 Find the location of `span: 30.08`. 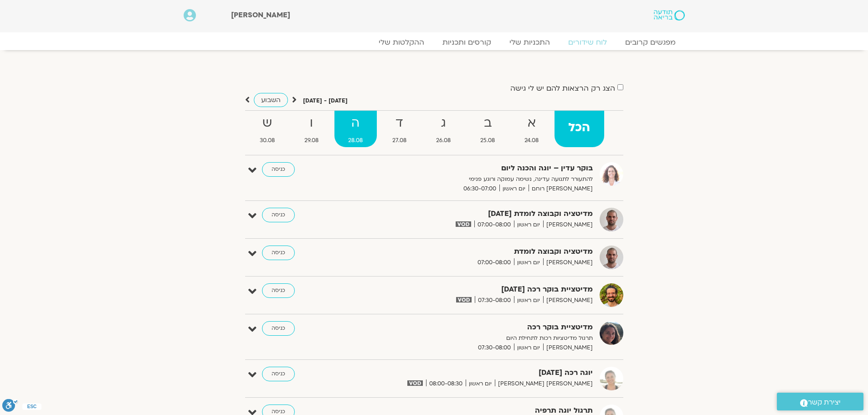

span: 30.08 is located at coordinates (267, 140).